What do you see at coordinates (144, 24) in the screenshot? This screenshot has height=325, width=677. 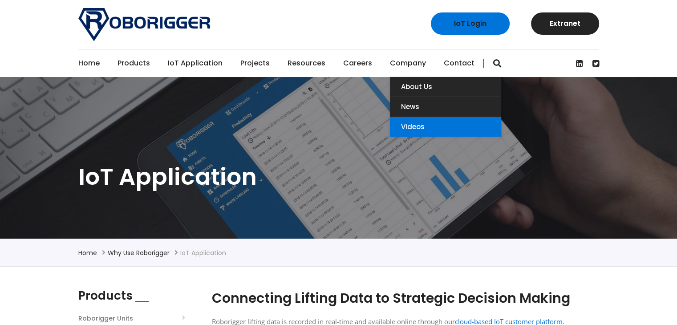 I see `img: Roborigger` at bounding box center [144, 24].